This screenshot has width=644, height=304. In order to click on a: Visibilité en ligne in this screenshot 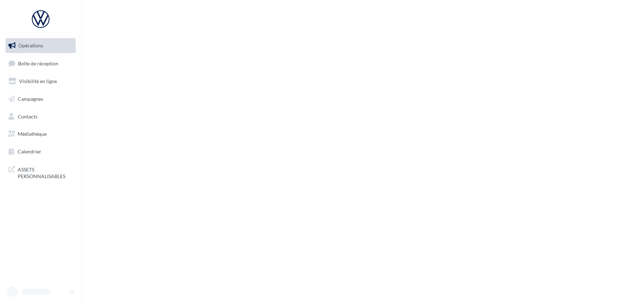, I will do `click(41, 82)`.